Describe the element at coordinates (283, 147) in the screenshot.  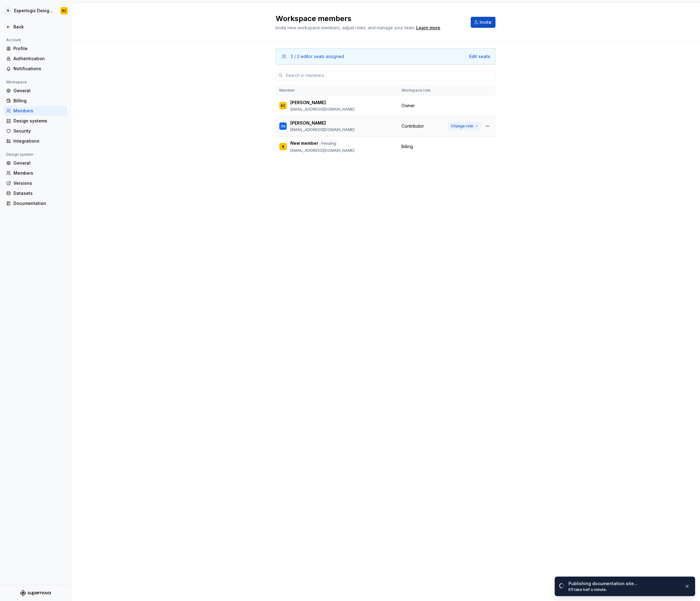
I see `div: B` at that location.